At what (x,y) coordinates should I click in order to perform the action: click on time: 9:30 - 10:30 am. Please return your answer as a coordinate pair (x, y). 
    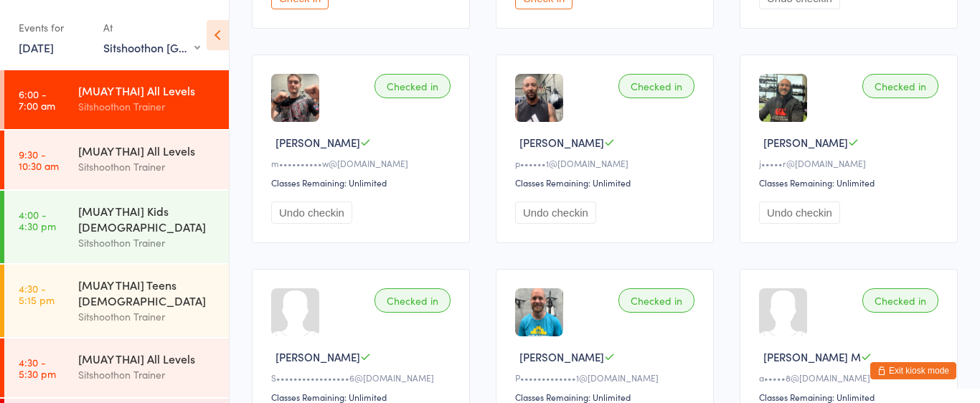
    Looking at the image, I should click on (39, 160).